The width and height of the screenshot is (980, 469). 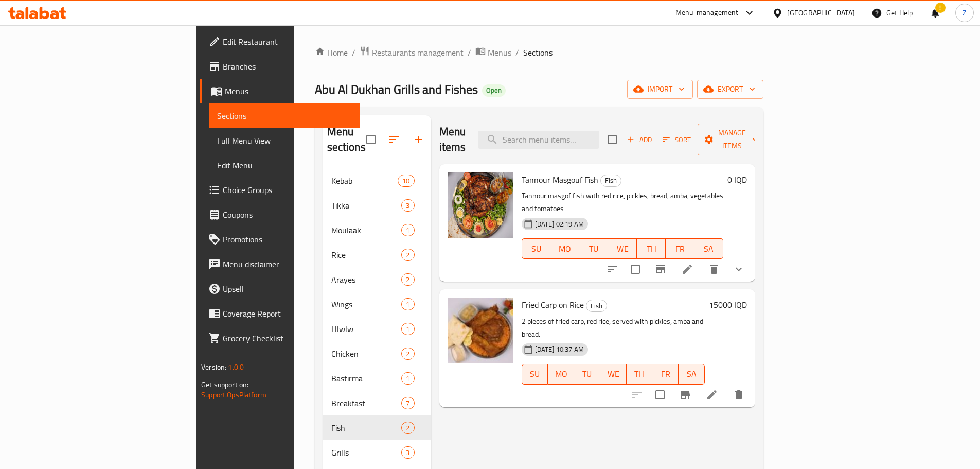 What do you see at coordinates (280, 339) in the screenshot?
I see `a: Grocery Checklist` at bounding box center [280, 339].